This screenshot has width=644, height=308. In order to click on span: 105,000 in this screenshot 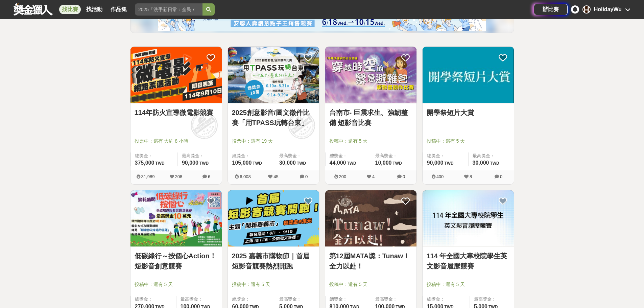, I will do `click(242, 162)`.